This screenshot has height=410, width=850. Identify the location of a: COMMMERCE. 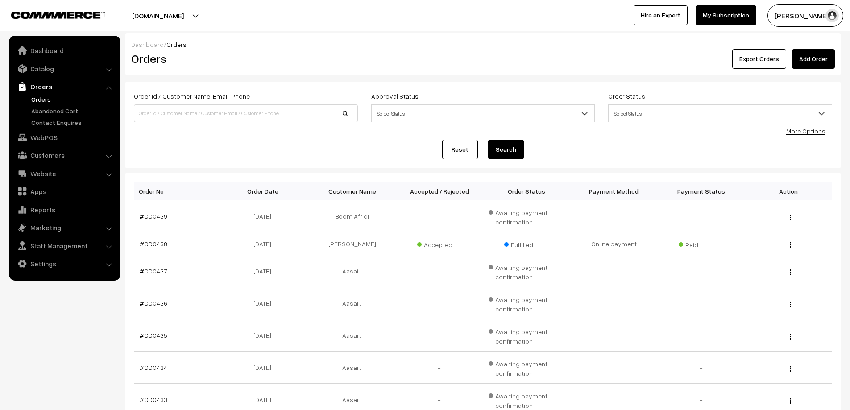
(50, 14).